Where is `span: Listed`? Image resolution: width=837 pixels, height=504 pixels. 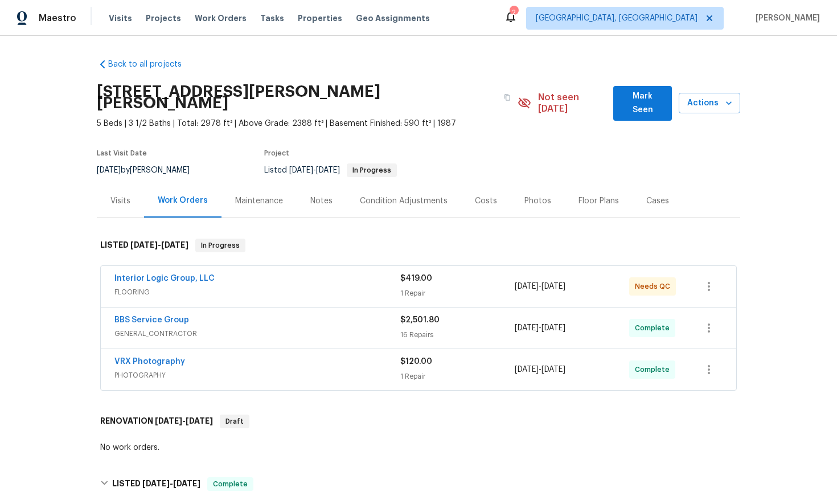
span: Listed is located at coordinates (330, 170).